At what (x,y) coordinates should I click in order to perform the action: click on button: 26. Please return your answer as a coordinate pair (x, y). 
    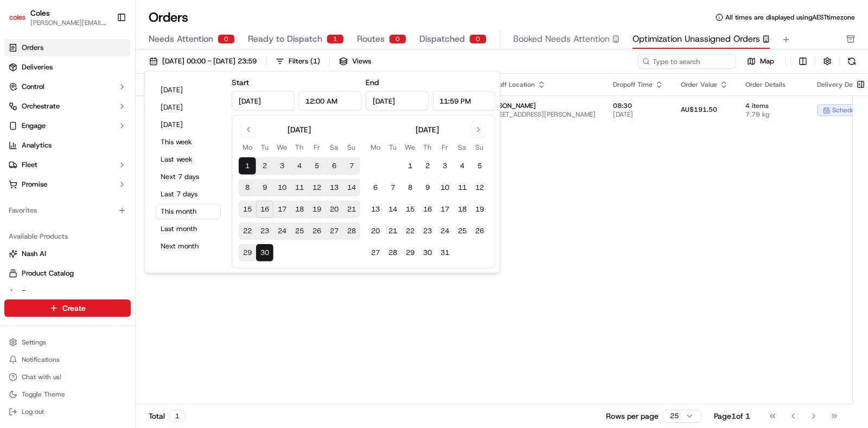
    Looking at the image, I should click on (480, 231).